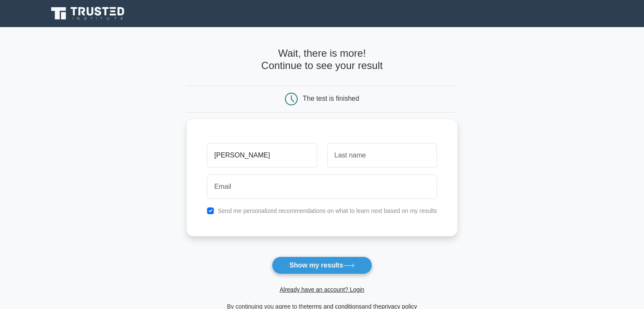  What do you see at coordinates (322, 187) in the screenshot?
I see `input: Email` at bounding box center [322, 187].